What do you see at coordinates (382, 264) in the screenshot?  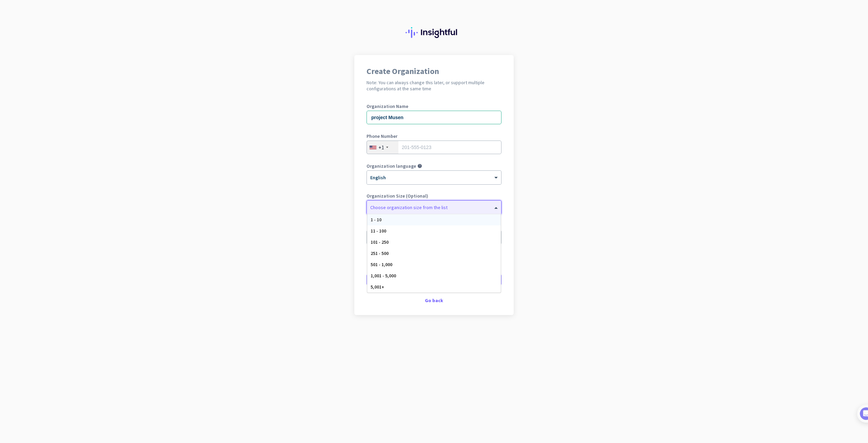 I see `span: 501 - 1,000` at bounding box center [382, 264].